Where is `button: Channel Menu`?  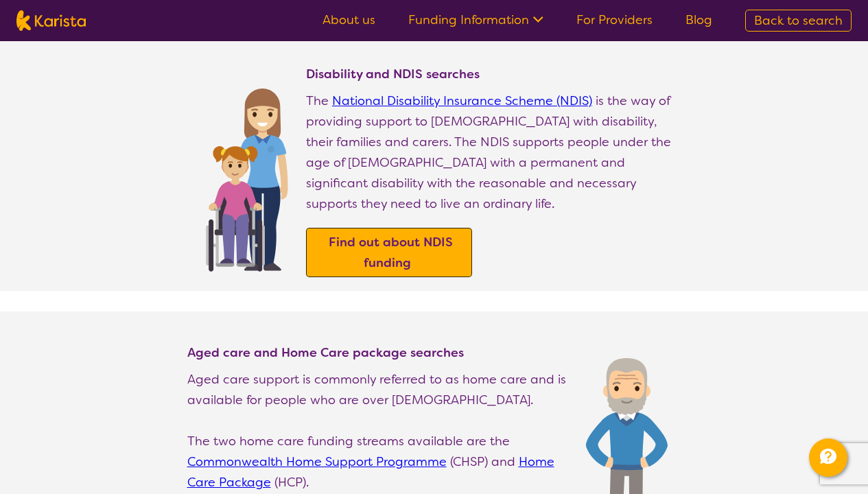 button: Channel Menu is located at coordinates (828, 457).